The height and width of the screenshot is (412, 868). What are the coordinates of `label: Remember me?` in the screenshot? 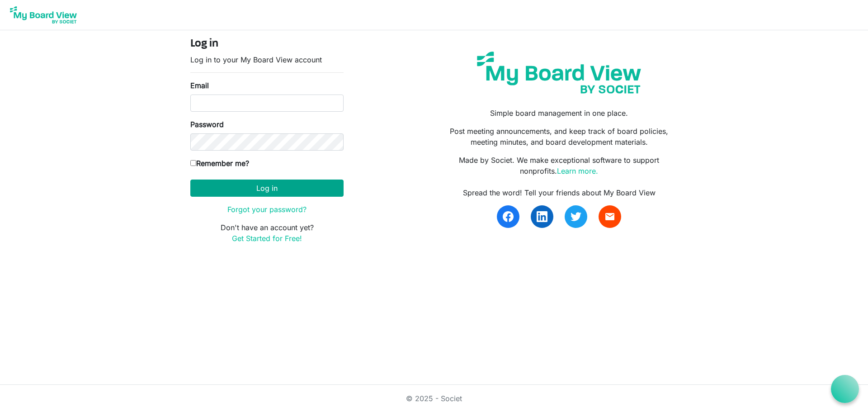 It's located at (220, 163).